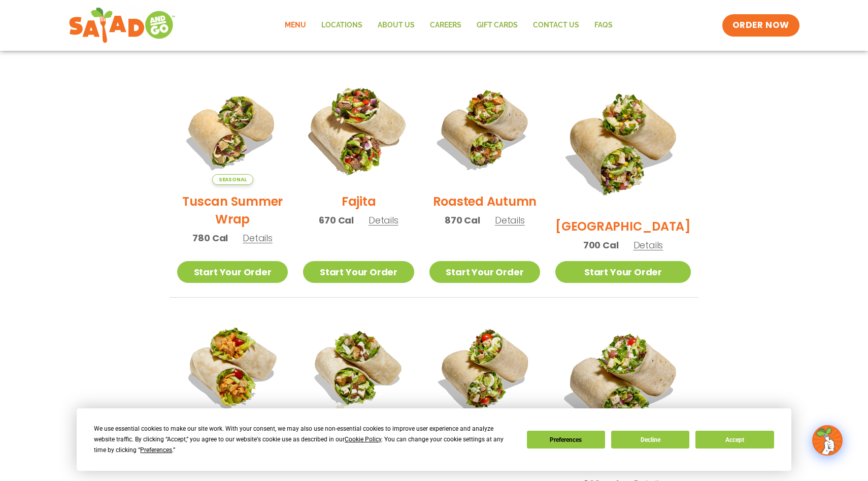 The height and width of the screenshot is (481, 868). I want to click on h2: Roasted Autumn, so click(485, 201).